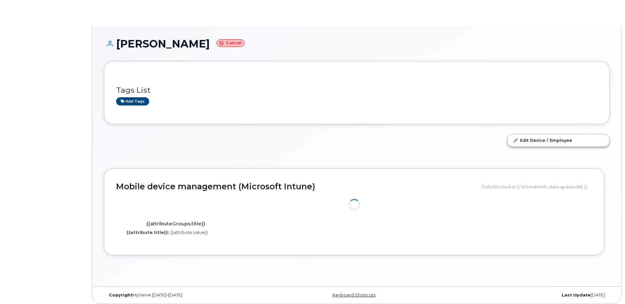  Describe the element at coordinates (230, 43) in the screenshot. I see `small: Cancel` at that location.